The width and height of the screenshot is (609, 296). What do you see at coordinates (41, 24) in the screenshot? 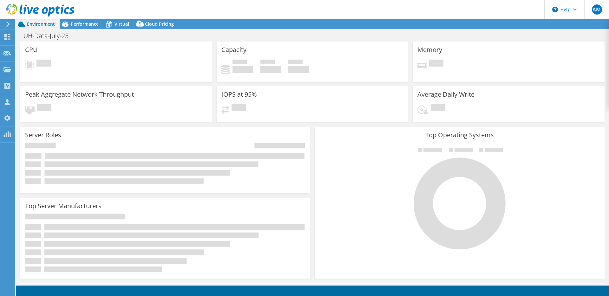
I see `span: Environment` at bounding box center [41, 24].